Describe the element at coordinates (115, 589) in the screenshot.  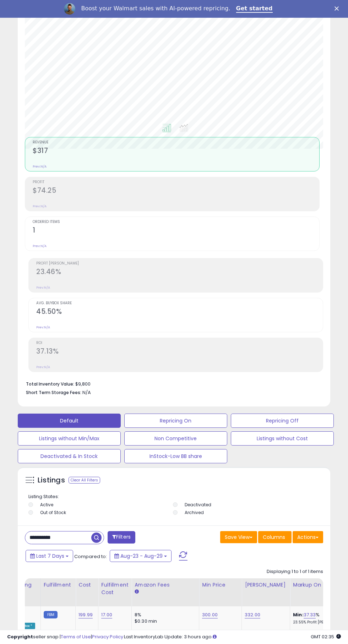
I see `div: Fulfillment Cost` at that location.